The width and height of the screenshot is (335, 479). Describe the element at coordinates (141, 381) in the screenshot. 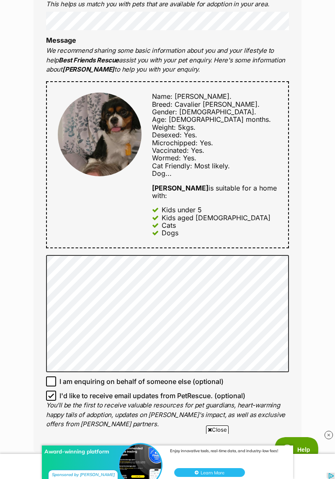

I see `span: I am enquiring on behalf of someone else (optional)` at that location.